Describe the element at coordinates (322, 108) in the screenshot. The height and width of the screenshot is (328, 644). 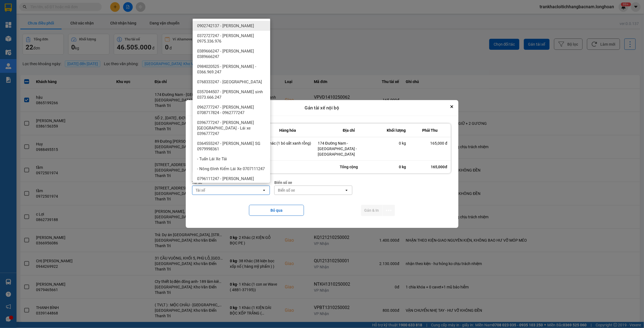
I see `div: Gán tài xế nội bộ` at that location.